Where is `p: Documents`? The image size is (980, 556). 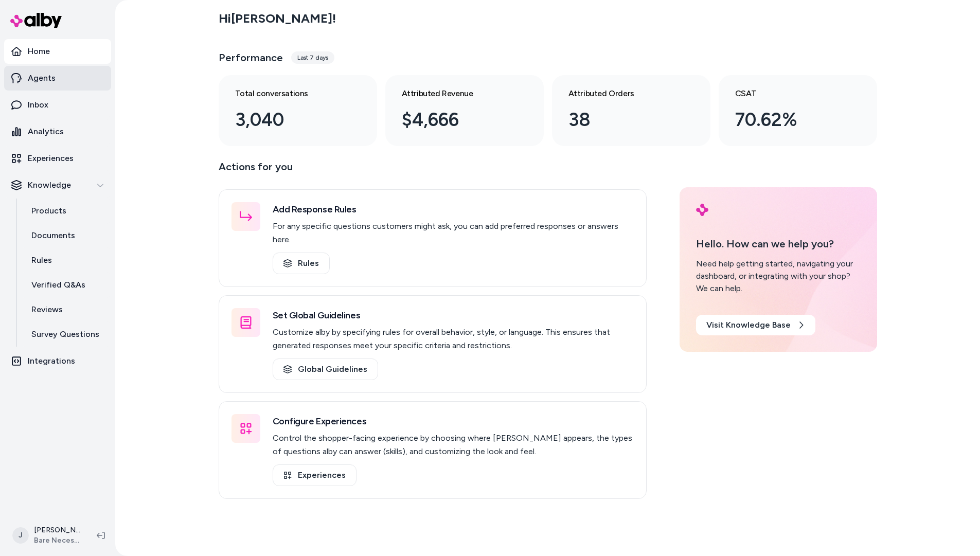 p: Documents is located at coordinates (53, 235).